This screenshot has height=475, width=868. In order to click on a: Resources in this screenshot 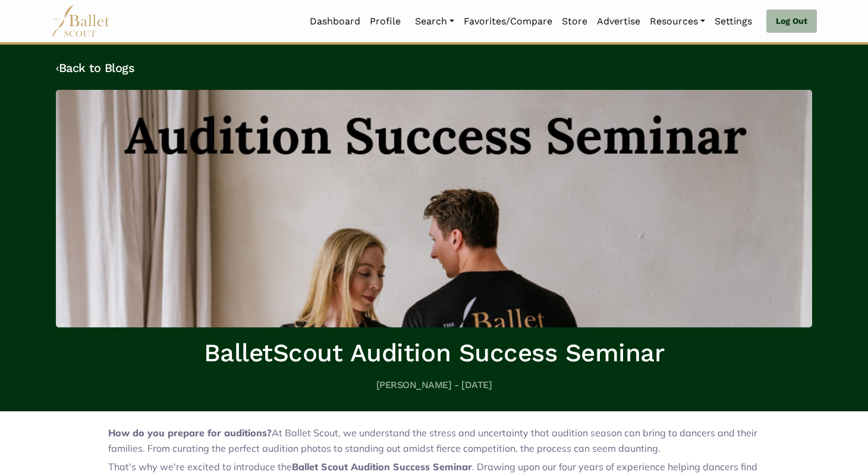, I will do `click(677, 21)`.